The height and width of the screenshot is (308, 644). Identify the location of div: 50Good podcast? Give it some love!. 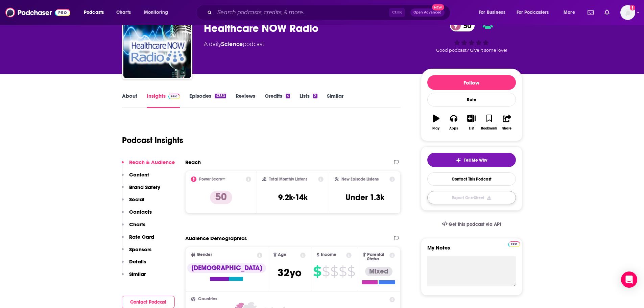
(472, 36).